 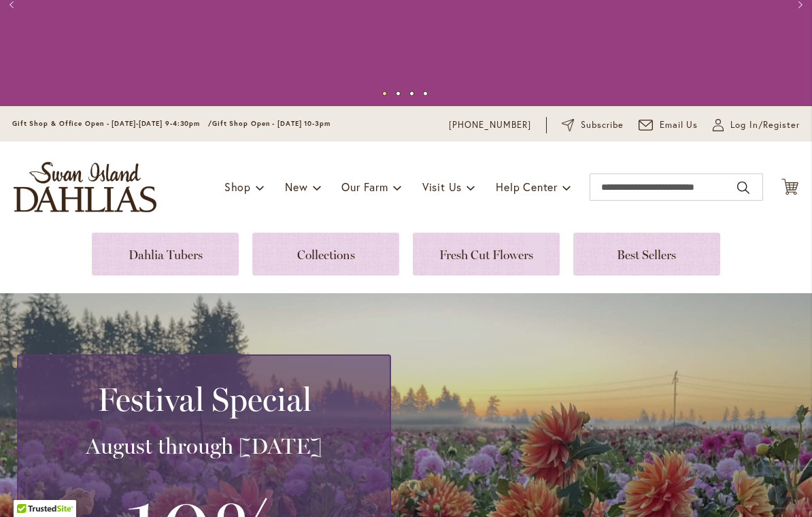 What do you see at coordinates (756, 125) in the screenshot?
I see `a: Log In/Register` at bounding box center [756, 125].